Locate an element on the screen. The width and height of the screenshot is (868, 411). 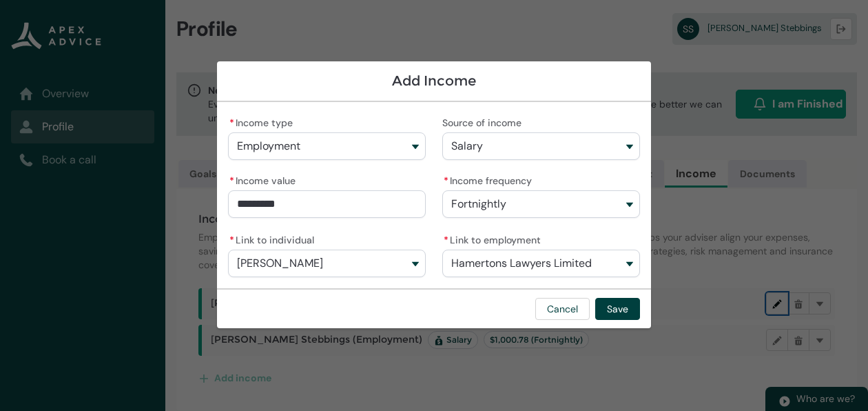
span: Salary is located at coordinates (468, 146).